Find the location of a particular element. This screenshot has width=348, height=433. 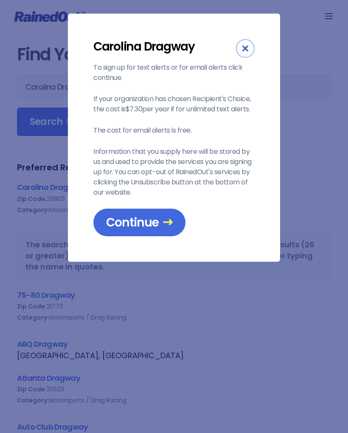

p: To sign up for text alerts or for email alerts click continue. is located at coordinates (174, 73).